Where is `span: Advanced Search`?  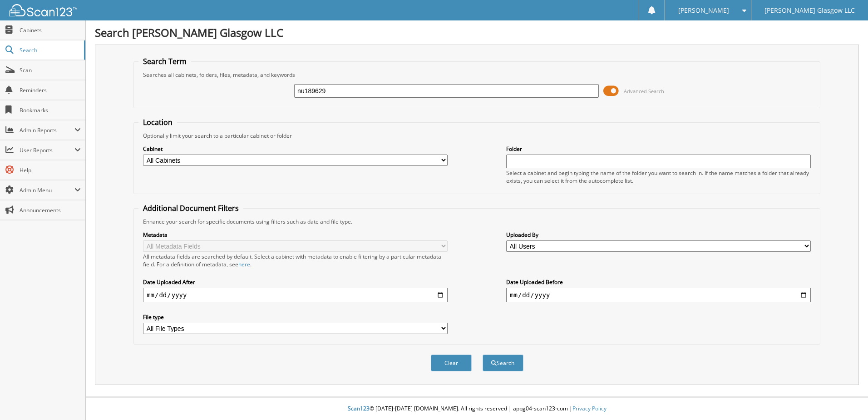 span: Advanced Search is located at coordinates (644, 91).